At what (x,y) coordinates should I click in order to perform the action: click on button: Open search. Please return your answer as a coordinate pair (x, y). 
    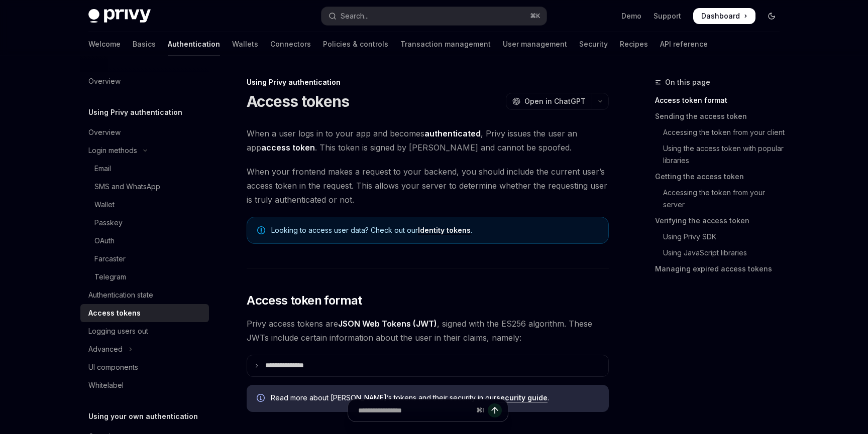
    Looking at the image, I should click on (434, 16).